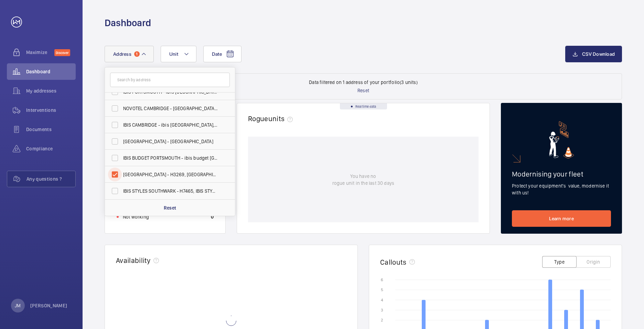 This screenshot has height=329, width=644. What do you see at coordinates (562, 189) in the screenshot?
I see `p: Protect your equipment's value, modernise it with us!` at bounding box center [562, 189].